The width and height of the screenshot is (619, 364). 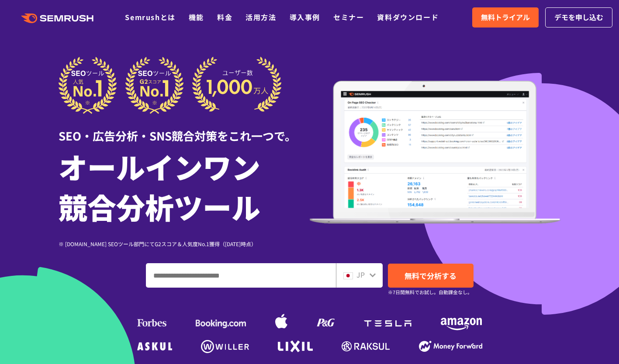 I want to click on div: SEO・広告分析・SNS競合対策をこれ一つで。, so click(x=184, y=129).